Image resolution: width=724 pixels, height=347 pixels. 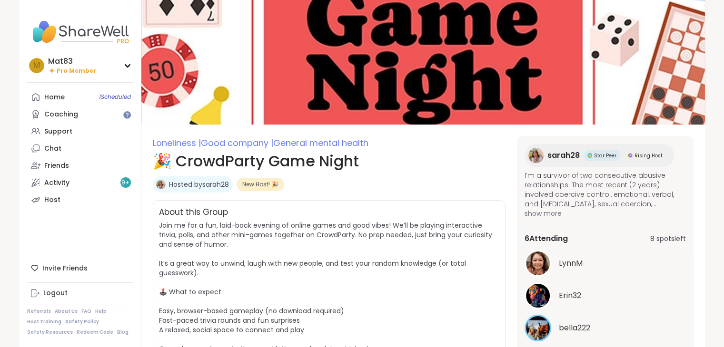 I want to click on div: Logout, so click(x=55, y=294).